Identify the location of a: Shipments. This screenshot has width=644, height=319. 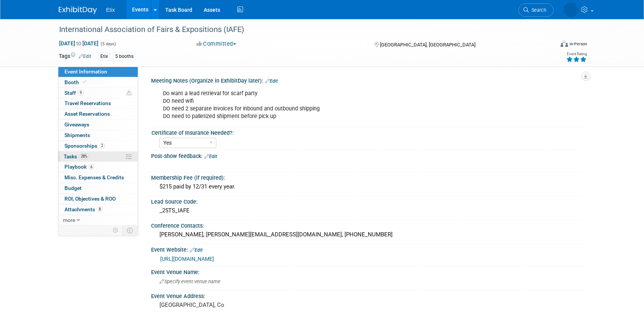
(98, 135).